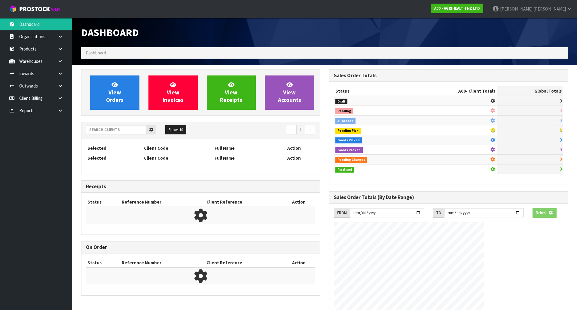 This screenshot has width=577, height=310. Describe the element at coordinates (351, 160) in the screenshot. I see `span: Pending Charges` at that location.